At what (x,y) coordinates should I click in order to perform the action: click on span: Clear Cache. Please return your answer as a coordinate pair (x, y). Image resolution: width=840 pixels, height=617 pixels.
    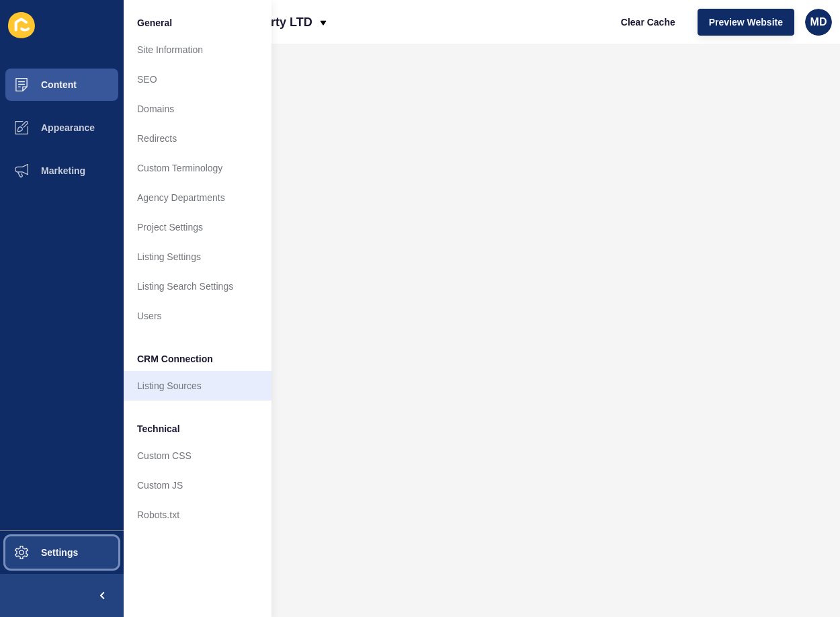
    Looking at the image, I should click on (647, 22).